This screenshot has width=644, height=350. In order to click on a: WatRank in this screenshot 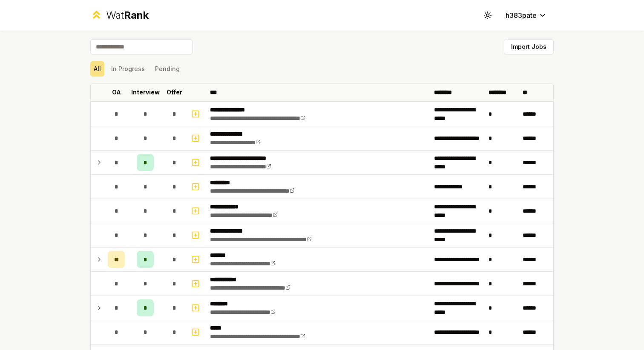, I will do `click(119, 15)`.